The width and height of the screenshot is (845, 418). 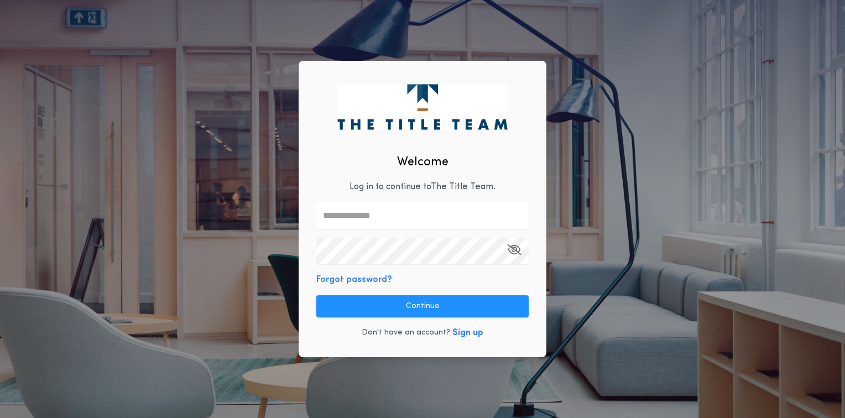 What do you see at coordinates (406, 333) in the screenshot?
I see `p: Don't have an account?` at bounding box center [406, 333].